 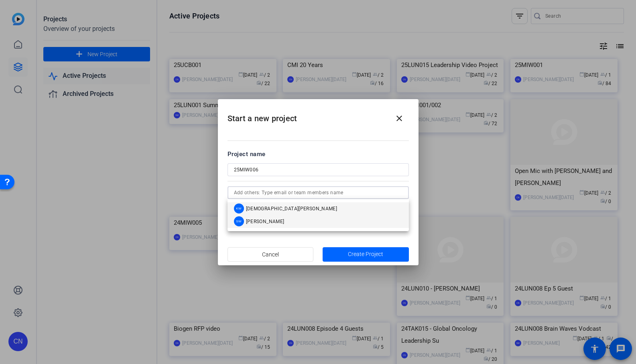 I want to click on input: Enter Project Name, so click(x=318, y=170).